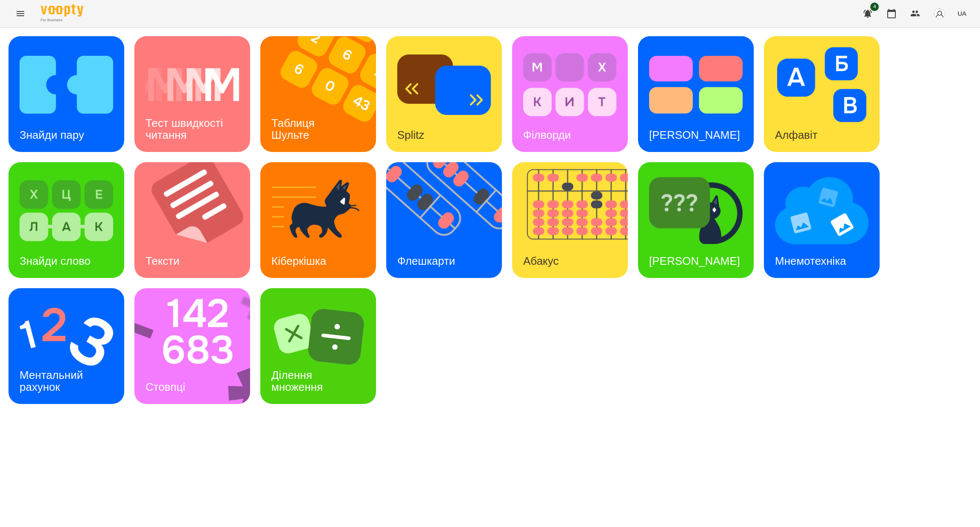  I want to click on img: Splitz, so click(444, 84).